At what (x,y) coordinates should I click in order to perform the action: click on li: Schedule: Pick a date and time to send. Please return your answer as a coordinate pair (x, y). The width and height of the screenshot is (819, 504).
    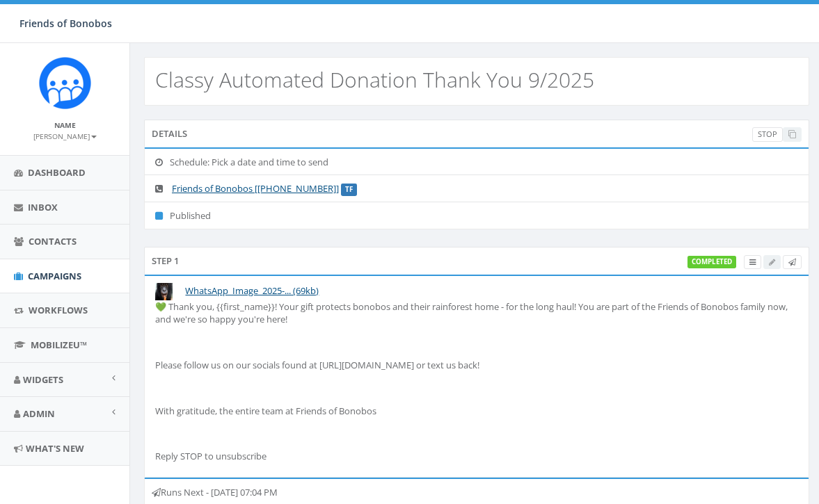
    Looking at the image, I should click on (476, 162).